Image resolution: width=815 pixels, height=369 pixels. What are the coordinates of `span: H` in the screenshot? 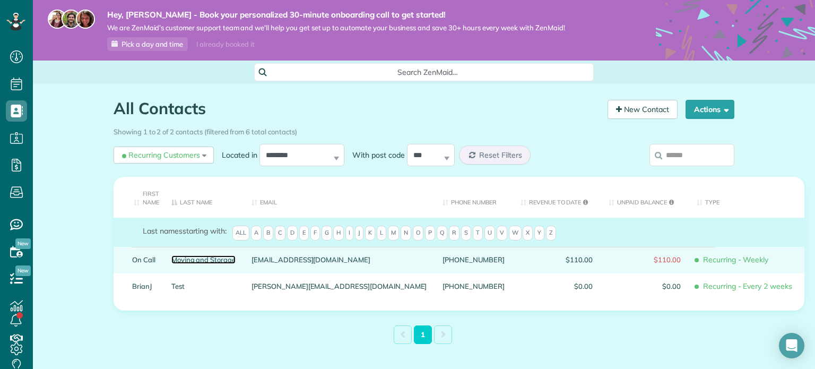 It's located at (339, 233).